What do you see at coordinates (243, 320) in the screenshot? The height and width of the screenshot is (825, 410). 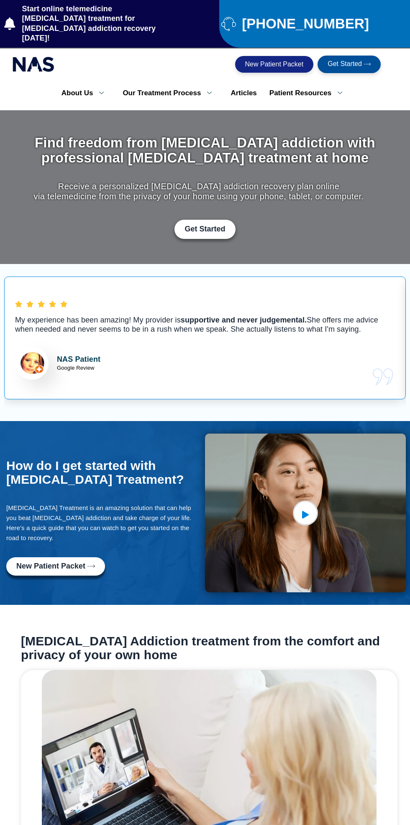 I see `b: supportive and never judgemental.` at bounding box center [243, 320].